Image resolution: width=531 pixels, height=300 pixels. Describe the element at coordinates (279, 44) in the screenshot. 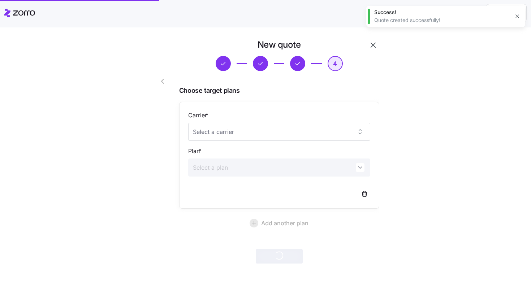

I see `h1: New quote` at that location.